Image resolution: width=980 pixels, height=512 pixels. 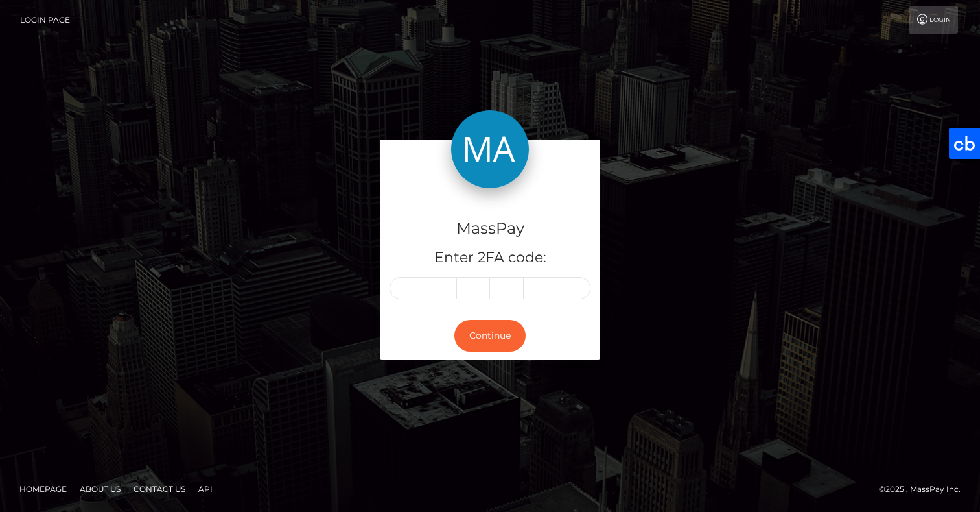 What do you see at coordinates (925, 490) in the screenshot?
I see `div: © 2025 , MassPay Inc.` at bounding box center [925, 490].